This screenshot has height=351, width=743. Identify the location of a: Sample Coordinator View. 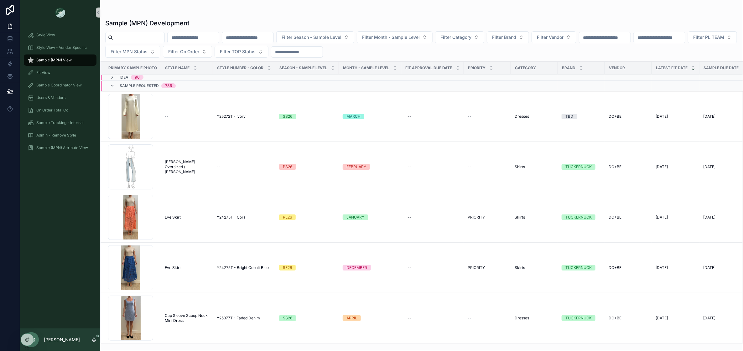
(60, 85).